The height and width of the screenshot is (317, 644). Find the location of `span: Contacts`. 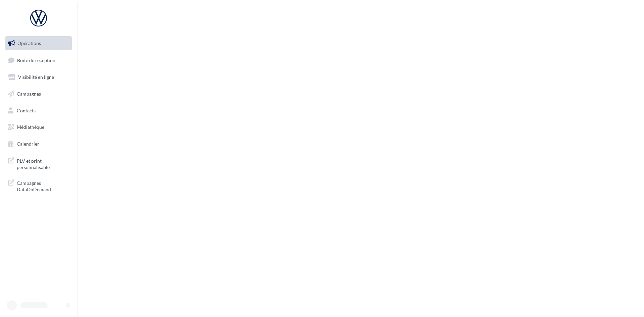

span: Contacts is located at coordinates (26, 110).